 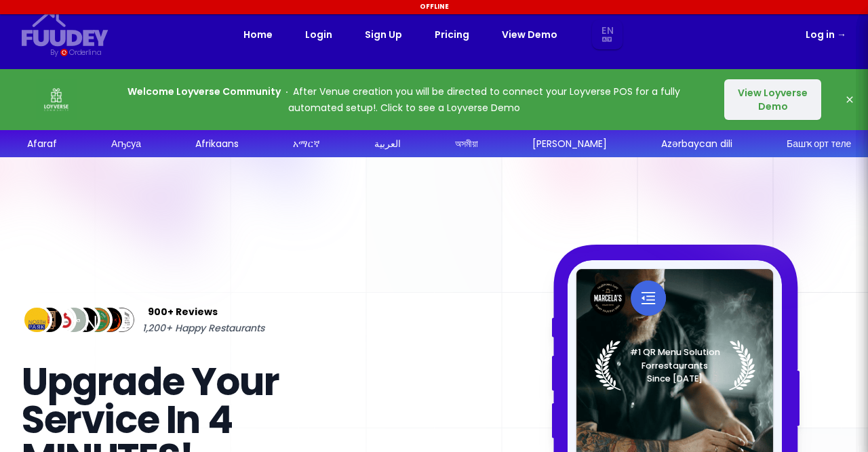 I want to click on a: Sign Up, so click(x=384, y=34).